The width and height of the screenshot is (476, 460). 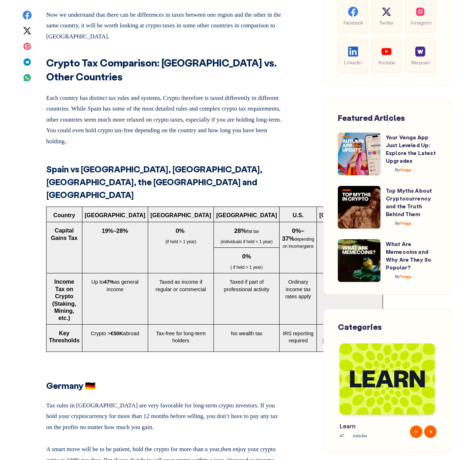 What do you see at coordinates (299, 243) in the screenshot?
I see `span: depending on income/gains` at bounding box center [299, 243].